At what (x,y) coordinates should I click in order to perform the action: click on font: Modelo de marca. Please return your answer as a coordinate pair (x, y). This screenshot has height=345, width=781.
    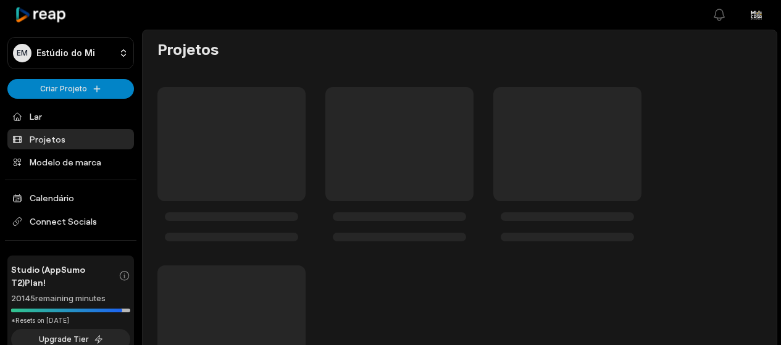
    Looking at the image, I should click on (65, 162).